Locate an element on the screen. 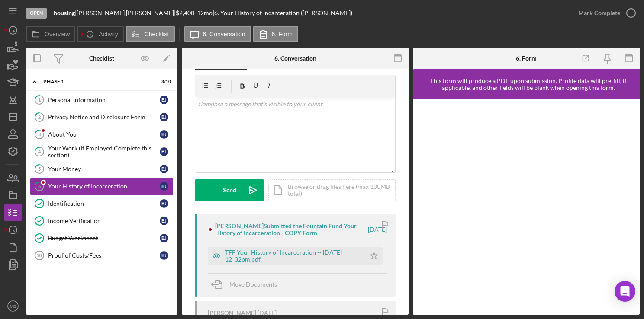 The height and width of the screenshot is (319, 644). a: 1Personal InformationBJ is located at coordinates (102, 100).